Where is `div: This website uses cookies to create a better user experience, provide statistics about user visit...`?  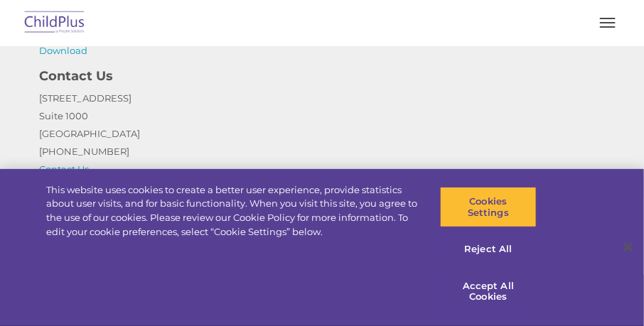
div: This website uses cookies to create a better user experience, provide statistics about user visit... is located at coordinates (234, 211).